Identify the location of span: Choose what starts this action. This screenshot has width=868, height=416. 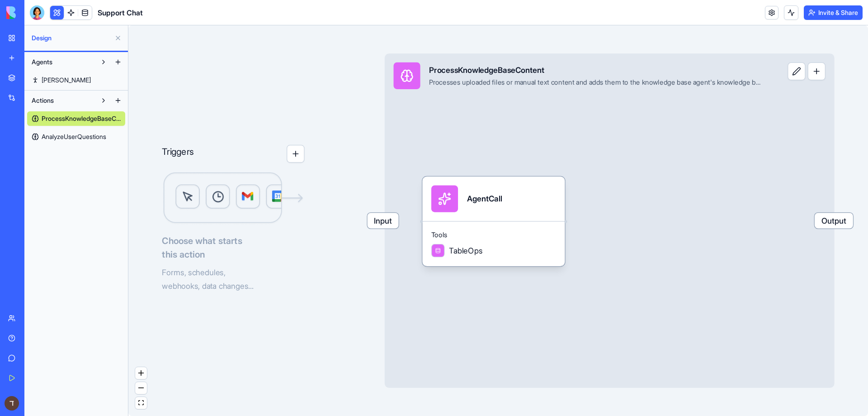
(233, 247).